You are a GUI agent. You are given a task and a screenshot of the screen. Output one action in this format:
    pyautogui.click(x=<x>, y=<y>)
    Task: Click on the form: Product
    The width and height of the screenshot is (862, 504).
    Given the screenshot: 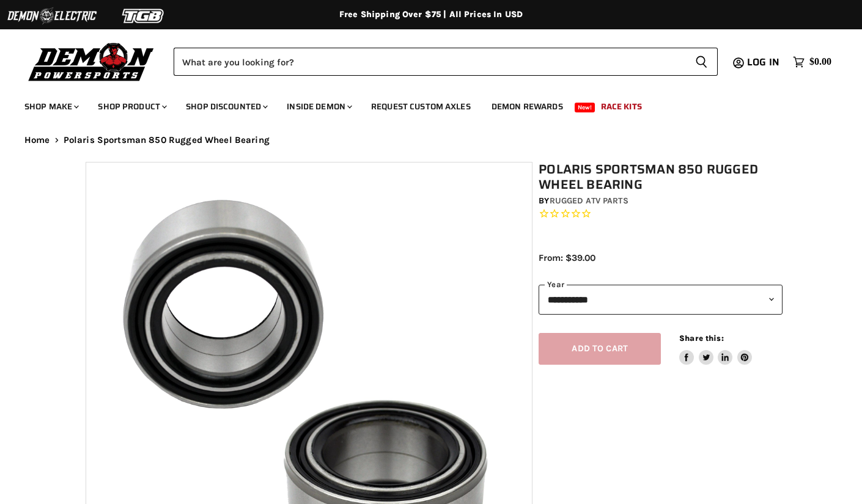 What is the action you would take?
    pyautogui.click(x=446, y=62)
    